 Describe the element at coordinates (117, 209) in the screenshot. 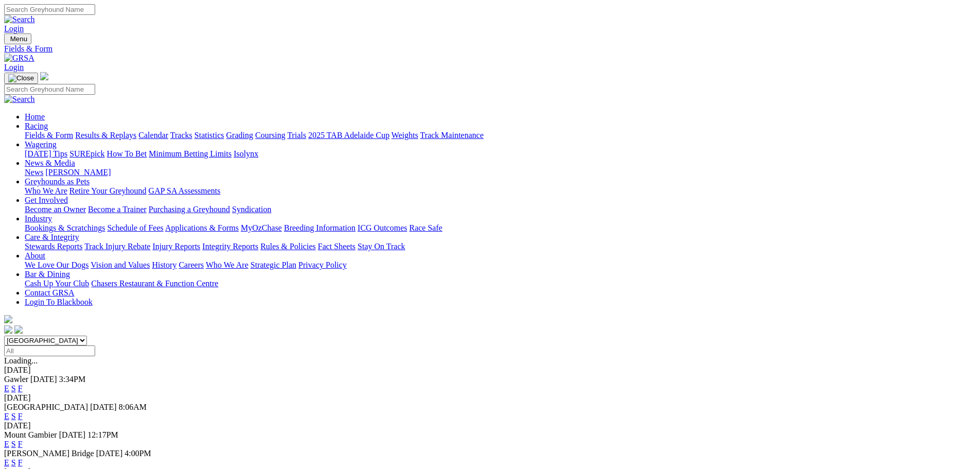

I see `a: Become a Trainer` at that location.